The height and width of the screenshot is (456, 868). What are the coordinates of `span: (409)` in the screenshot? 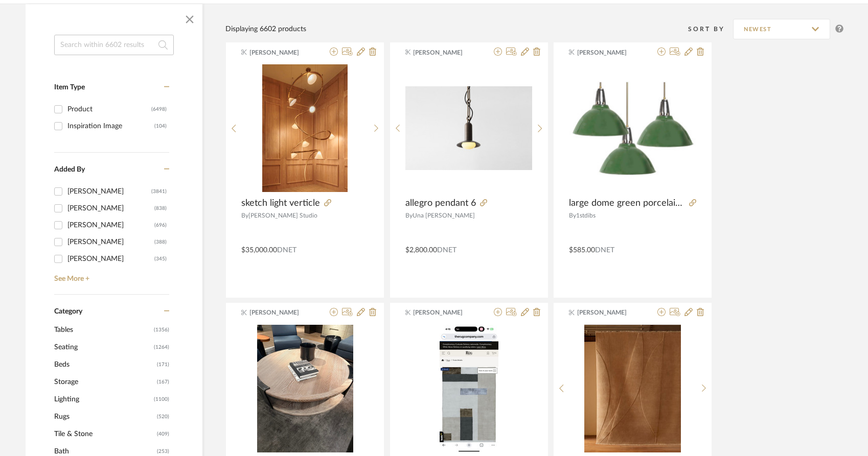 It's located at (163, 435).